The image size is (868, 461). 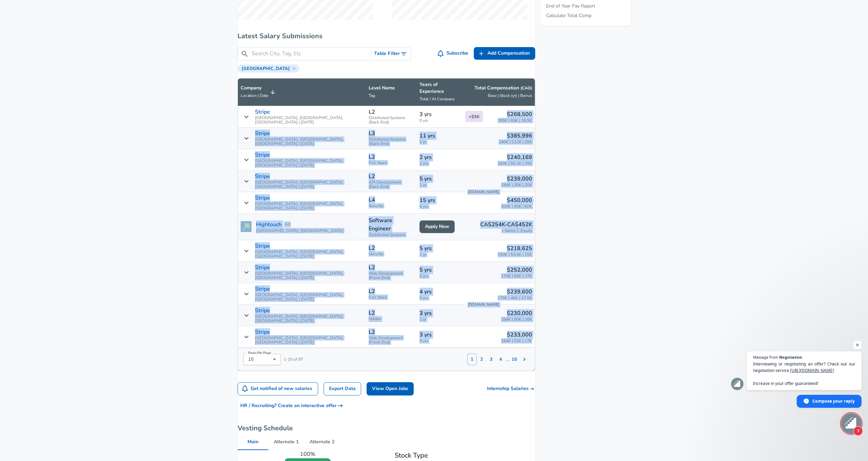 What do you see at coordinates (372, 95) in the screenshot?
I see `span: Tag` at bounding box center [372, 95].